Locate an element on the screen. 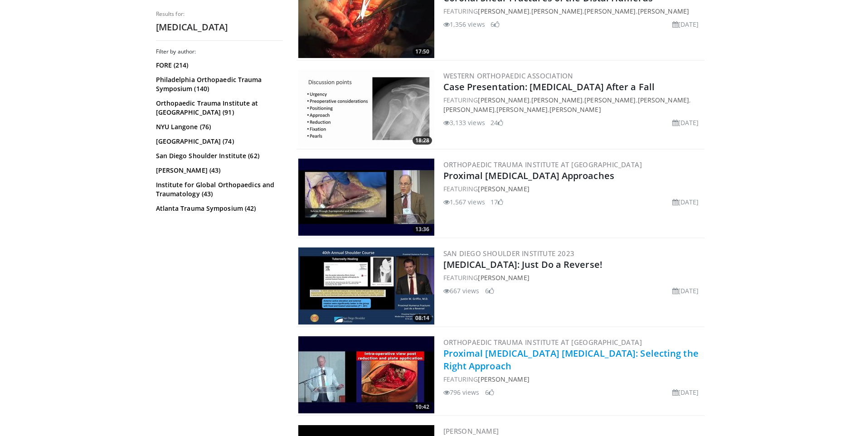 This screenshot has height=436, width=860. img: fa3adeb1-0611-49e6-beb7-671e1efcd777.300x170_q85_crop-smart_upscale.jpg is located at coordinates (366, 375).